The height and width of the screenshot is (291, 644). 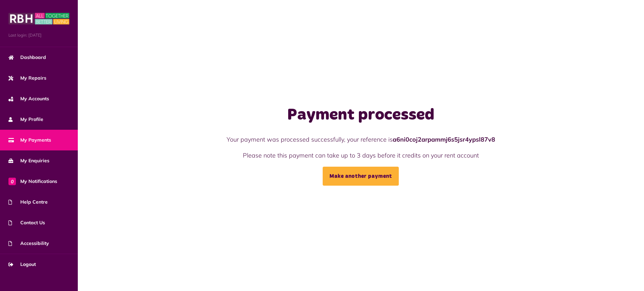 What do you see at coordinates (27, 78) in the screenshot?
I see `span: My Repairs` at bounding box center [27, 78].